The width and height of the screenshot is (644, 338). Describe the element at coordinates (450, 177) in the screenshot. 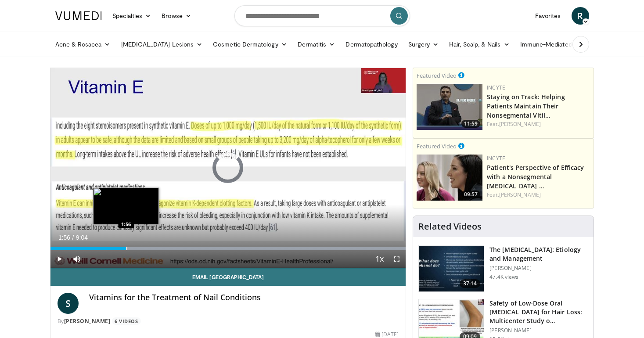

I see `a: 09:57` at that location.